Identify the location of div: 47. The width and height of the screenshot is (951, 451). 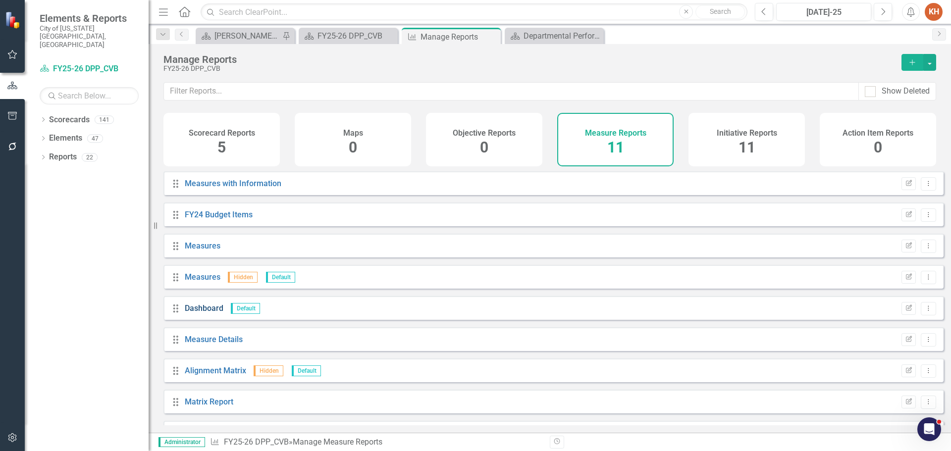
(95, 138).